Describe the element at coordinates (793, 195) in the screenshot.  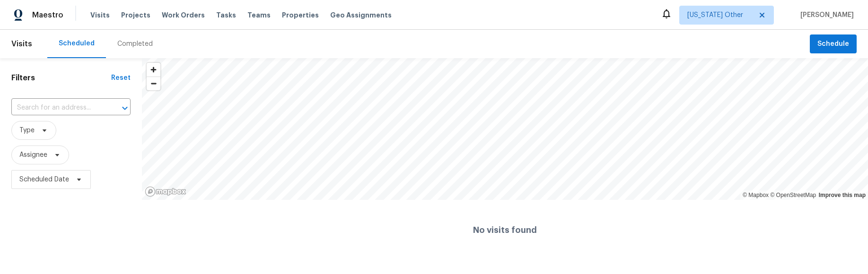
I see `a: OpenStreetMap` at that location.